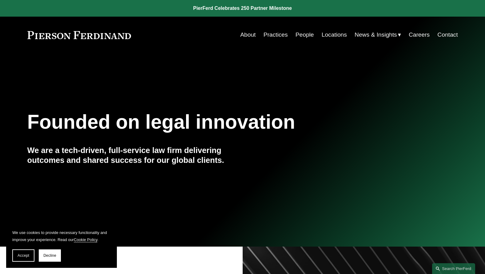 The image size is (485, 274). What do you see at coordinates (61, 236) in the screenshot?
I see `p: We use cookies to provide necessary functionality and improve your experience. Read our .` at bounding box center [61, 236].